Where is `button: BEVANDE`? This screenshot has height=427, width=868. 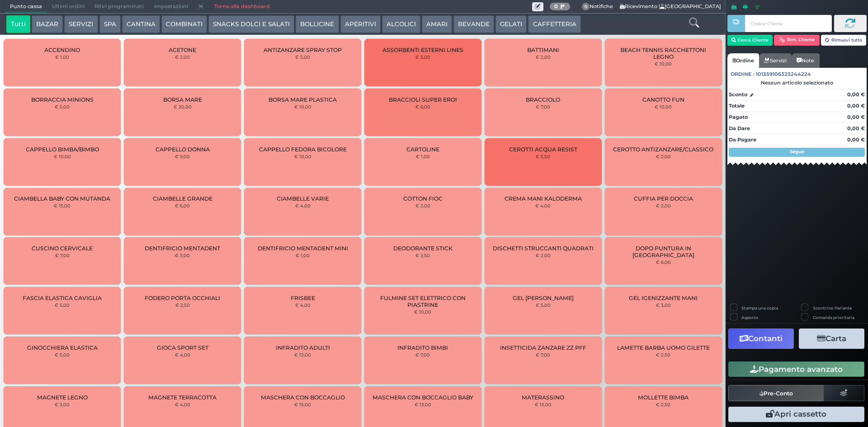
button: BEVANDE is located at coordinates (474, 25).